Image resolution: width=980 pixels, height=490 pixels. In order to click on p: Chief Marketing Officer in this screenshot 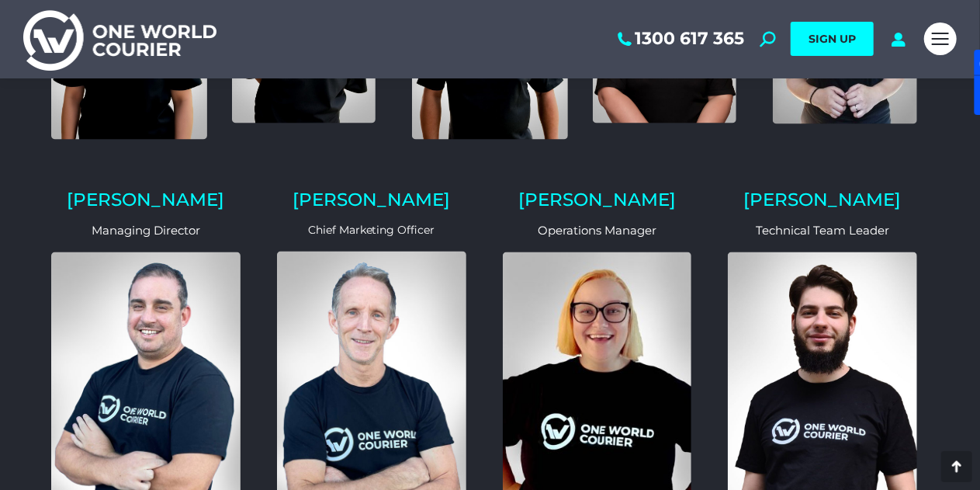, I will do `click(371, 231)`.